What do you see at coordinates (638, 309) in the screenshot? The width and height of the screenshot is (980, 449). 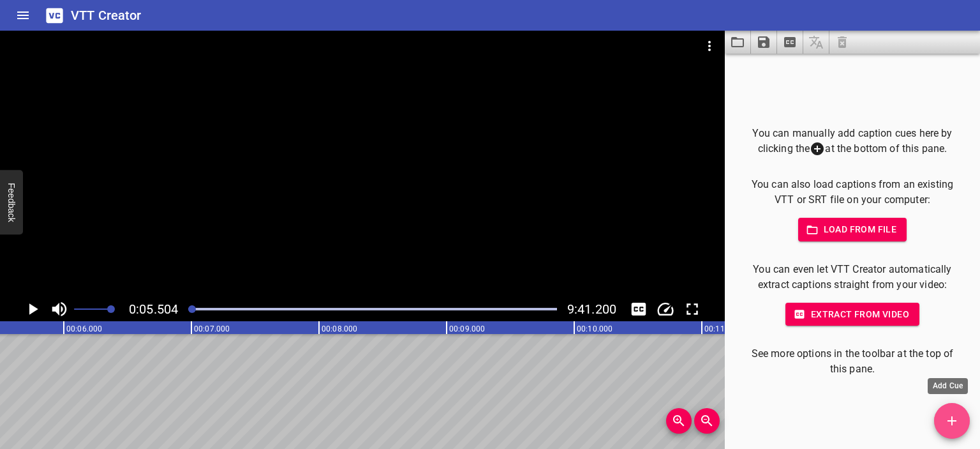 I see `button: Toggle captions` at bounding box center [638, 309].